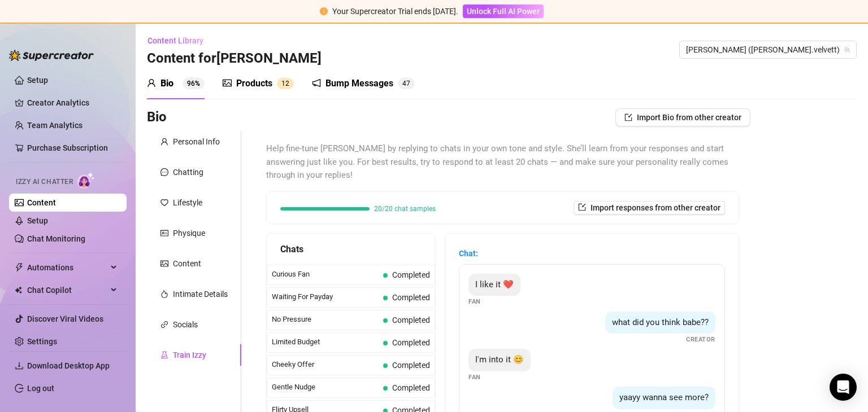 The image size is (868, 412). Describe the element at coordinates (499, 360) in the screenshot. I see `span: I'm into it 😊` at that location.